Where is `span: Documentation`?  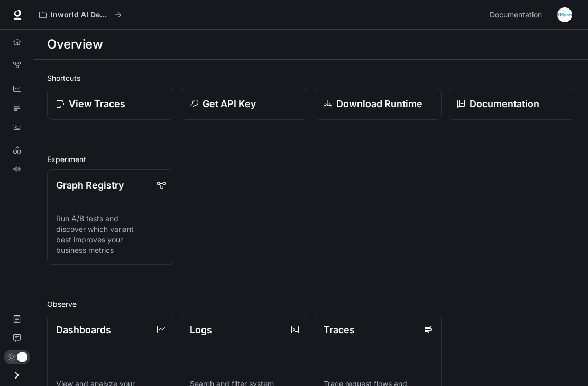
span: Documentation is located at coordinates (516, 15).